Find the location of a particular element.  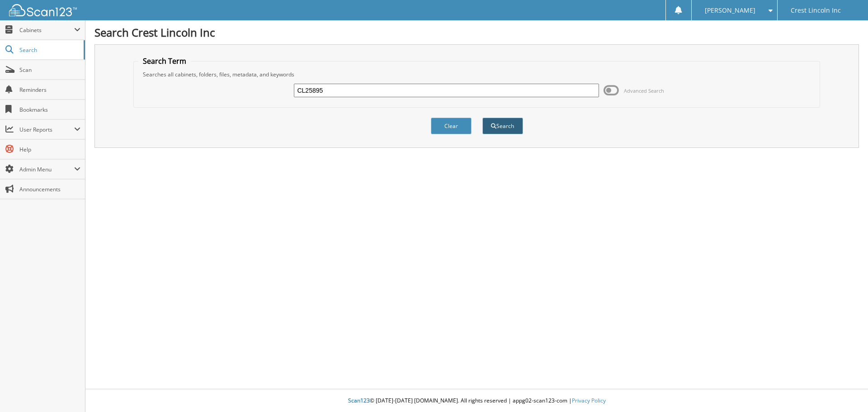

legend: Search Term is located at coordinates (165, 61).